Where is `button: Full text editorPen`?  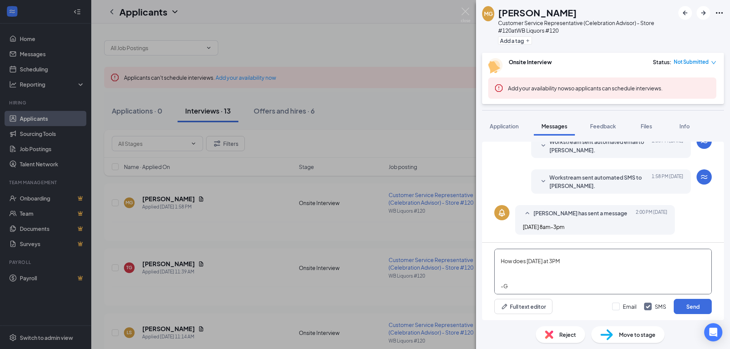 button: Full text editorPen is located at coordinates (523, 307).